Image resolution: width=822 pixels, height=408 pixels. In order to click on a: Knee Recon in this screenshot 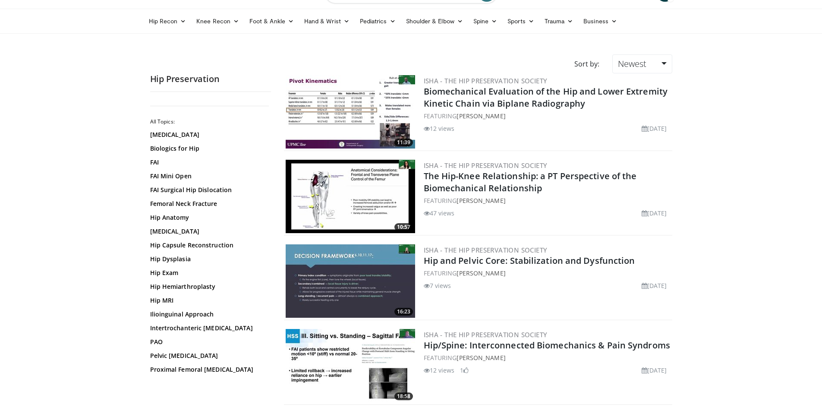, I will do `click(218, 21)`.